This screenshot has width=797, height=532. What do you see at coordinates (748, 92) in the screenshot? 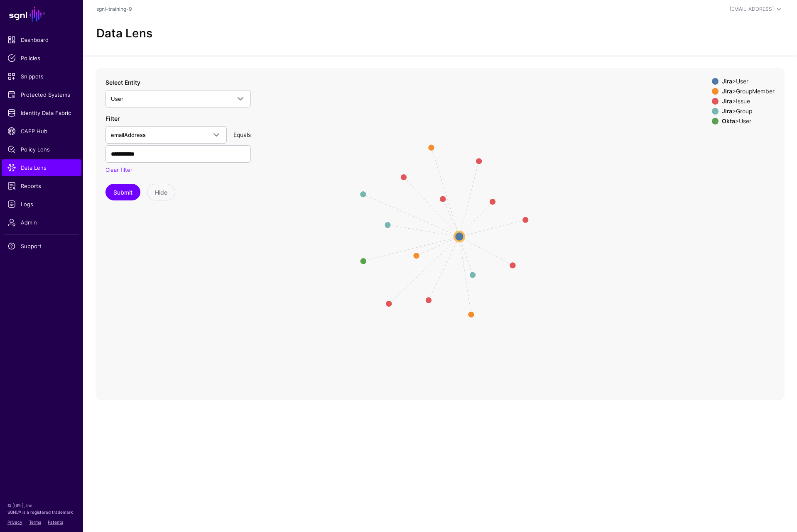
I see `div: > GroupMember` at bounding box center [748, 92].